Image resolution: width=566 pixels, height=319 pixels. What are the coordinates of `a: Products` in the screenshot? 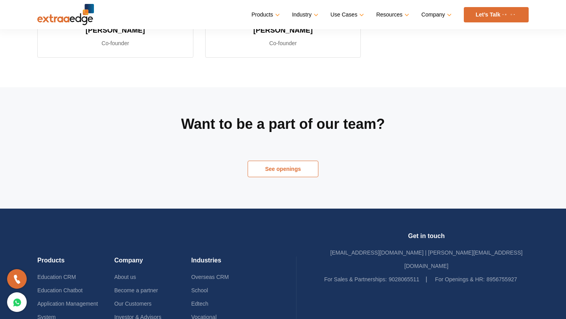 It's located at (265, 15).